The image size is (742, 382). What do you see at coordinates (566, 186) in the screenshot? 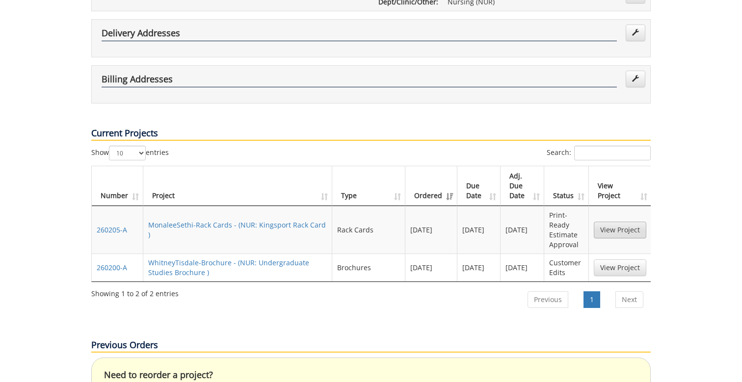
I see `th: Status: activate to sort column ascending` at bounding box center [566, 186].